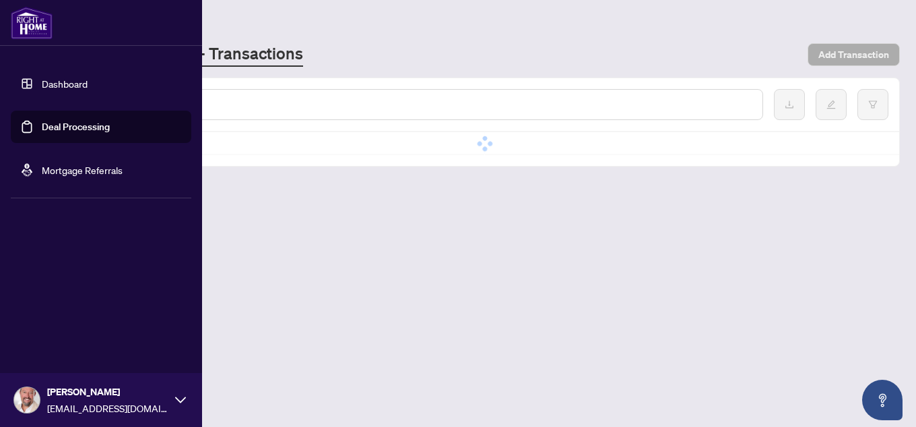 Image resolution: width=916 pixels, height=427 pixels. What do you see at coordinates (65, 84) in the screenshot?
I see `a: Dashboard` at bounding box center [65, 84].